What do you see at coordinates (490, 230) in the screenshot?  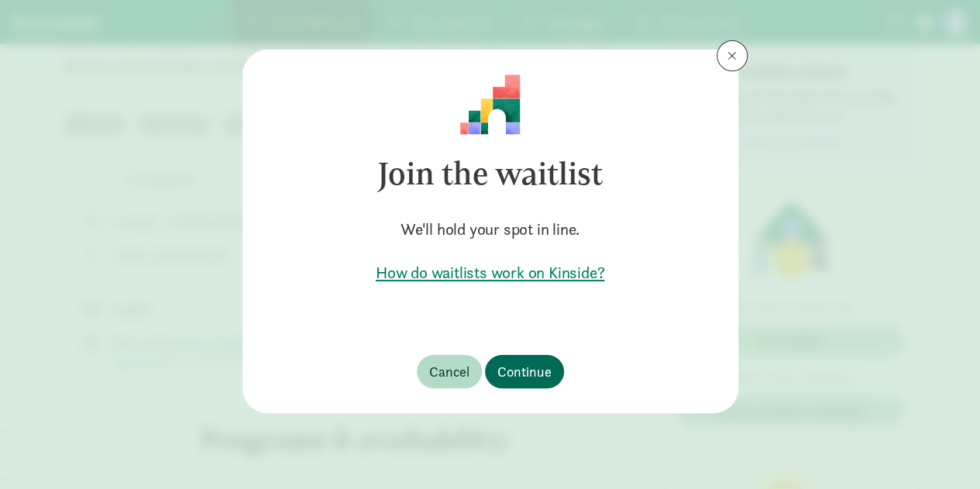 I see `h5: We'll hold your spot in line.` at bounding box center [490, 230].